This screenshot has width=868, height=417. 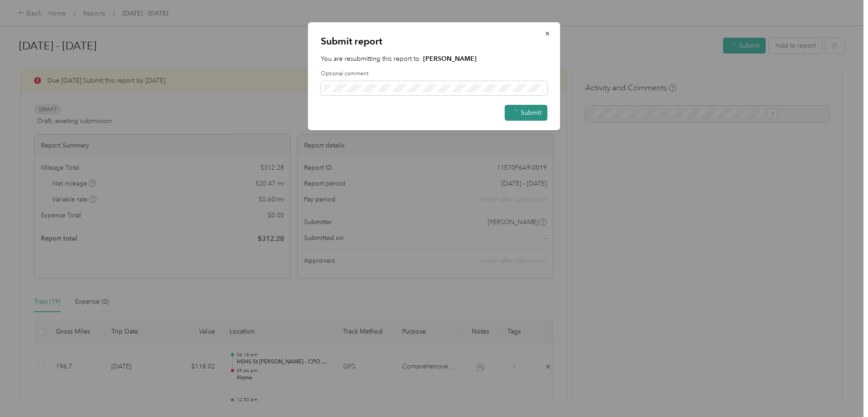 What do you see at coordinates (434, 59) in the screenshot?
I see `p: You are resubmitting this report to:` at bounding box center [434, 59].